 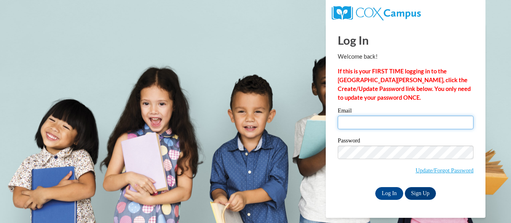 What do you see at coordinates (406, 40) in the screenshot?
I see `h1: Log In` at bounding box center [406, 40].